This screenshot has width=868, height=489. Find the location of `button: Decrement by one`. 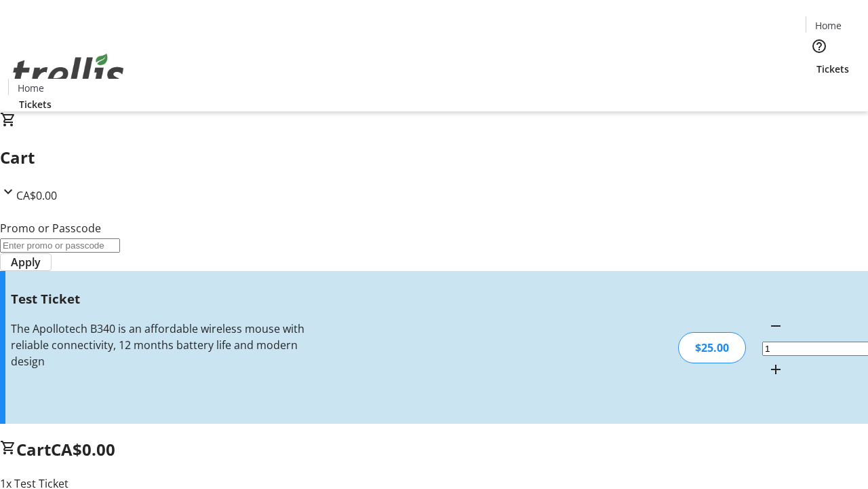

button: Decrement by one is located at coordinates (776, 325).